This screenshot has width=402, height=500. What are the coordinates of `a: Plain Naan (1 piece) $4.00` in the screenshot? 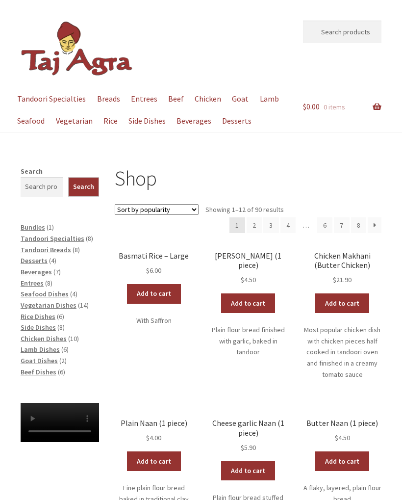 It's located at (154, 430).